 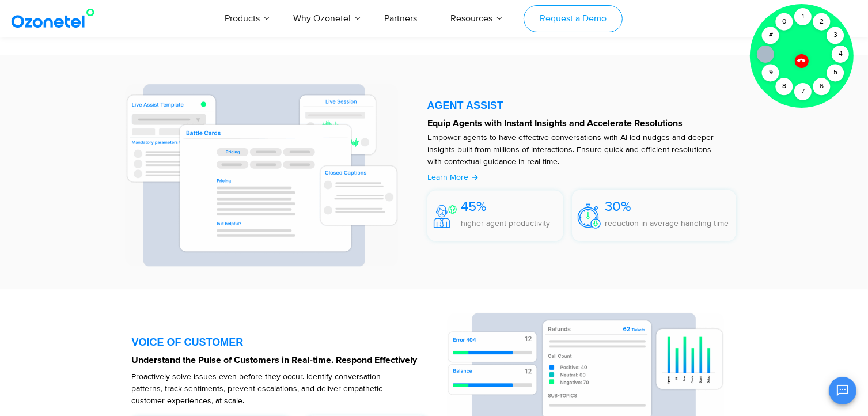 What do you see at coordinates (576, 149) in the screenshot?
I see `p: Empower agents to have effective conversations with AI-led nudges and deeper insights built from ...` at bounding box center [576, 149].